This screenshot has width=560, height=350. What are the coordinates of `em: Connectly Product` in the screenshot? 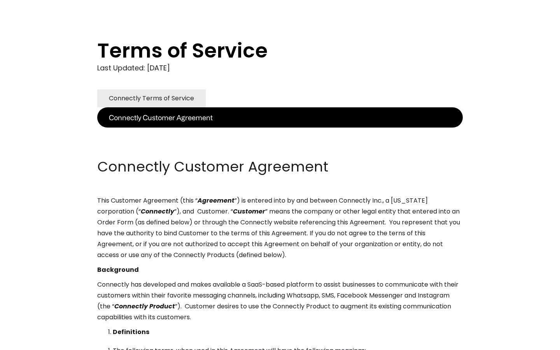 It's located at (145, 306).